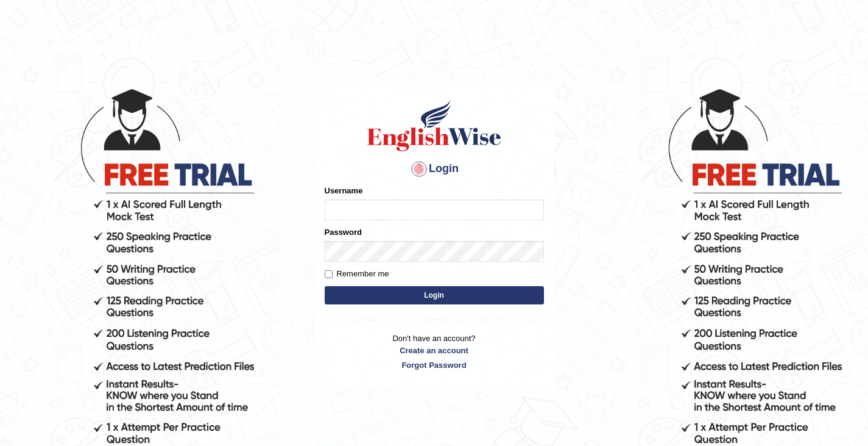  What do you see at coordinates (435, 125) in the screenshot?
I see `img: Logo of English Wise sign in for intelligent practice with AI` at bounding box center [435, 125].